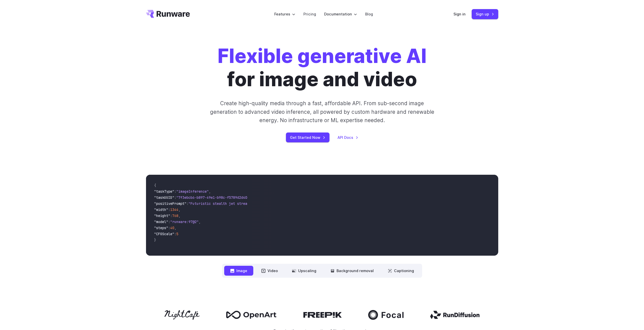  I want to click on span: 768, so click(175, 215).